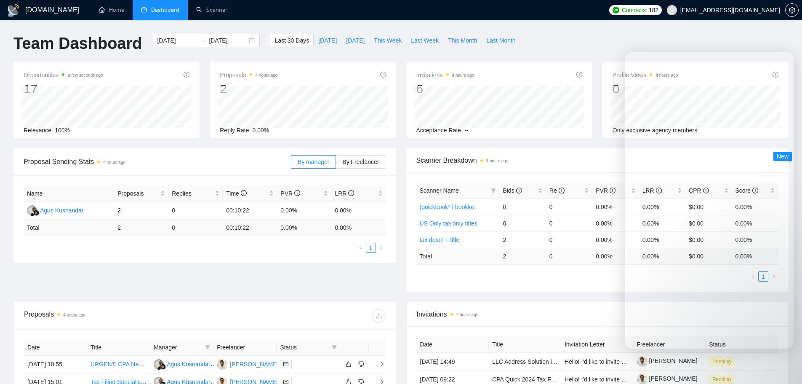 Image resolution: width=802 pixels, height=384 pixels. Describe the element at coordinates (557, 190) in the screenshot. I see `span: Re` at that location.